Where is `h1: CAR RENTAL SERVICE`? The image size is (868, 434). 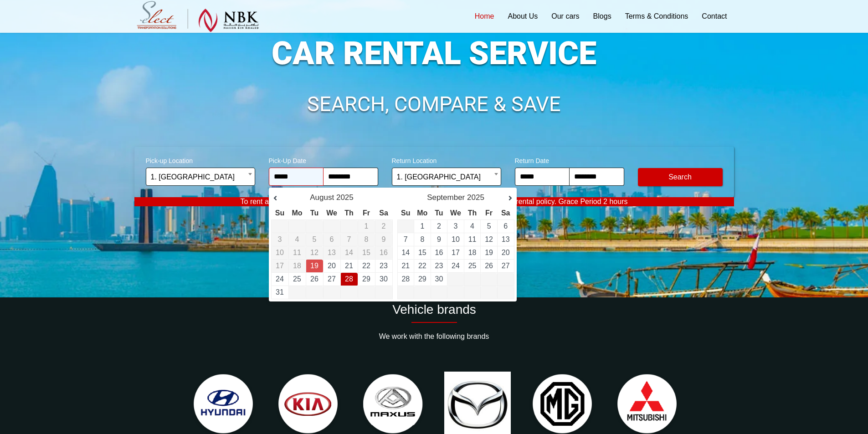 h1: CAR RENTAL SERVICE is located at coordinates (434, 53).